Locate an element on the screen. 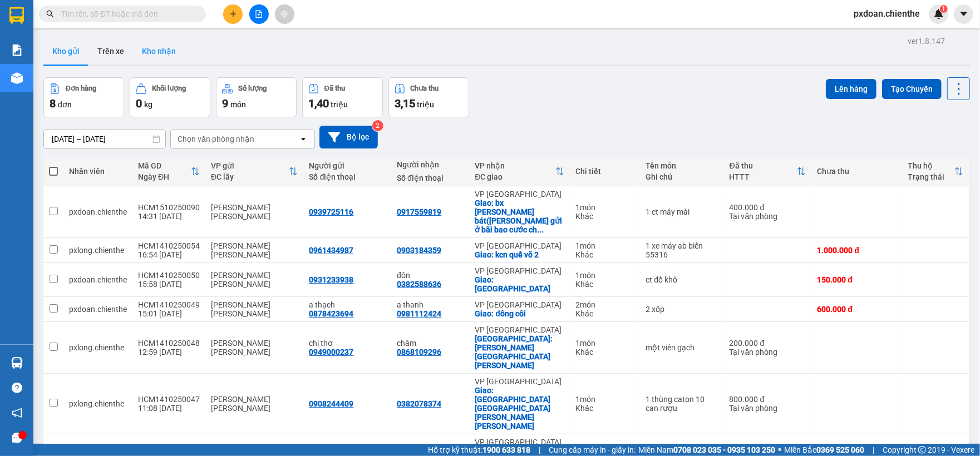 The width and height of the screenshot is (980, 456). input: Select a date range. is located at coordinates (105, 140).